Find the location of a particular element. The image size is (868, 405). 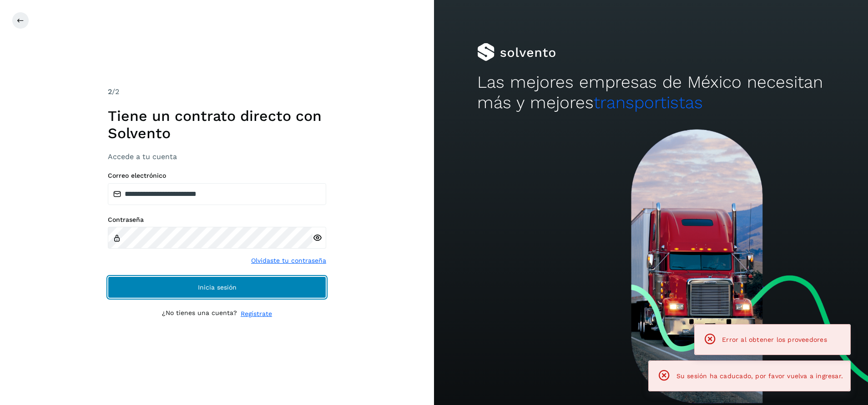

h2: Las mejores empresas de México necesitan más y mejores is located at coordinates (650, 93).